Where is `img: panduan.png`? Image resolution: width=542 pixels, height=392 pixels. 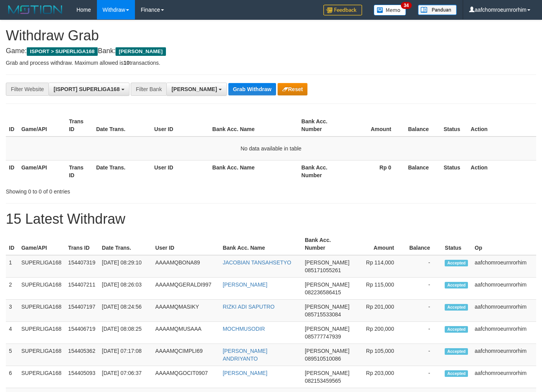 img: panduan.png is located at coordinates (438, 10).